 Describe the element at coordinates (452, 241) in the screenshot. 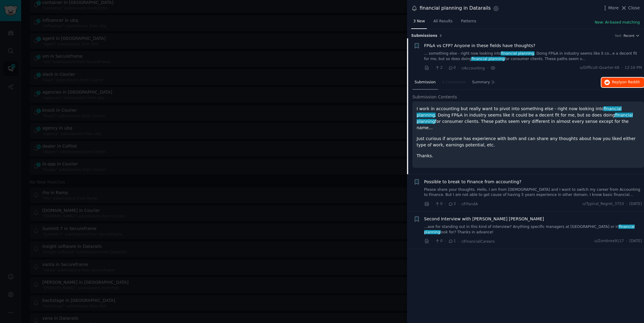

I see `span: 1` at that location.